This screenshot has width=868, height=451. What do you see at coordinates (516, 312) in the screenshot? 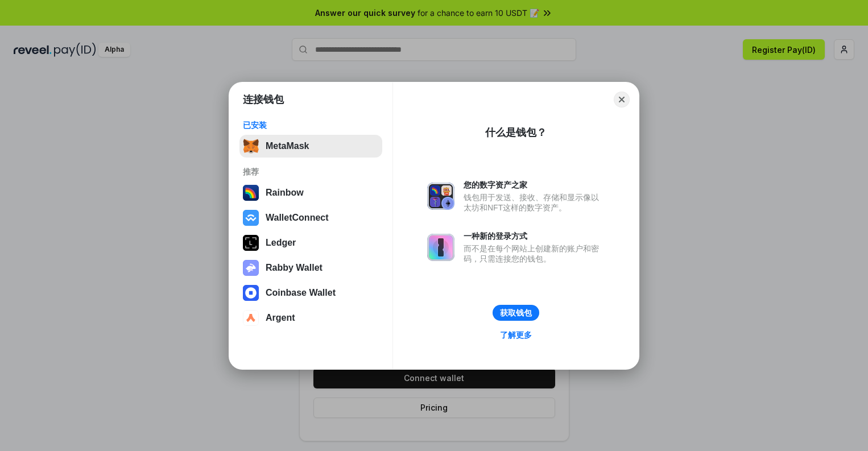
I see `button: 获取钱包` at bounding box center [516, 312].